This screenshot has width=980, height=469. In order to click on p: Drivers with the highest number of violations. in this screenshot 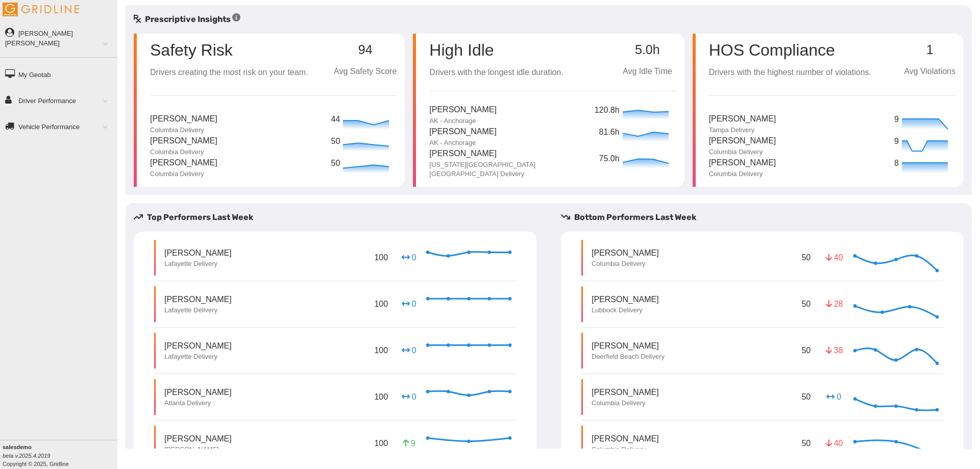, I will do `click(790, 73)`.